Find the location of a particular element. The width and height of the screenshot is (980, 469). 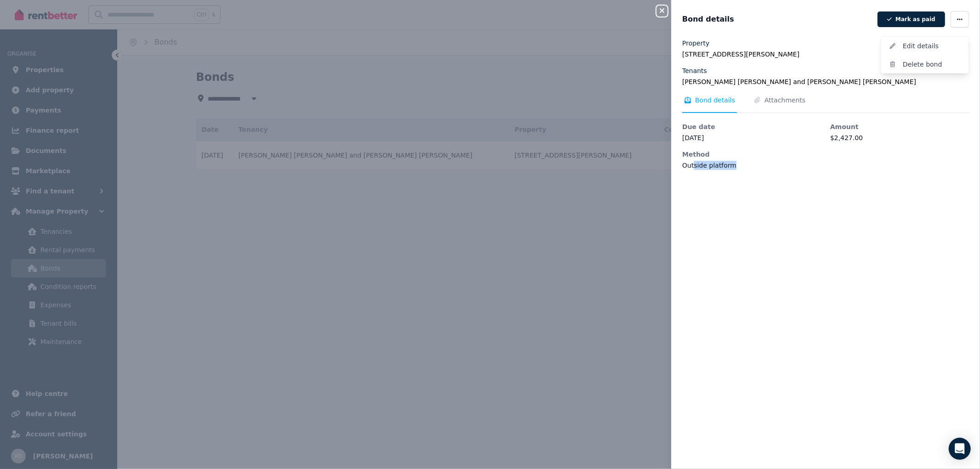

nav: Tabs is located at coordinates (825, 104).